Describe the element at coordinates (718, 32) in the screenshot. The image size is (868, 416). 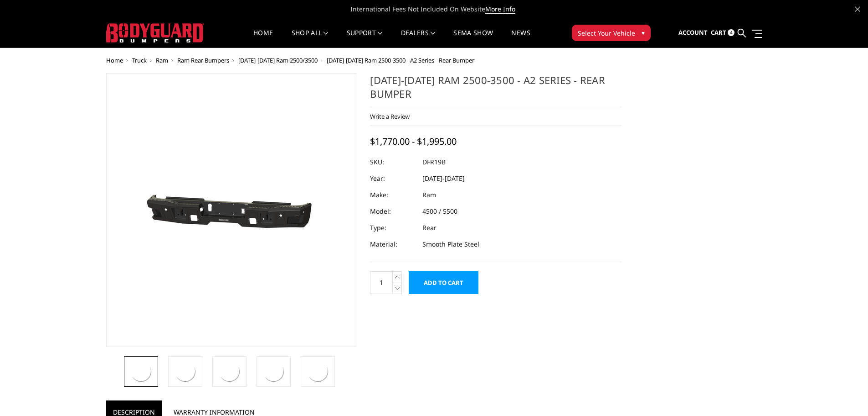
I see `span: Cart` at that location.